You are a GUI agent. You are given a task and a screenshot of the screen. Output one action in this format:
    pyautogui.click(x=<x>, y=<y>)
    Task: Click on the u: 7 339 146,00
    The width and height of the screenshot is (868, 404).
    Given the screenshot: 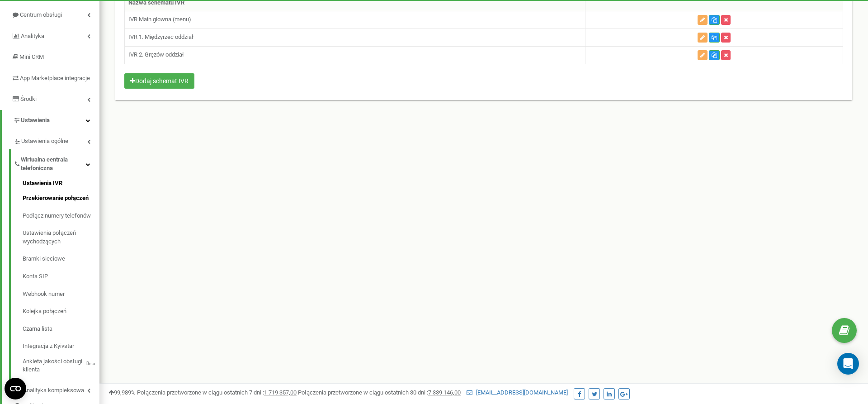 What is the action you would take?
    pyautogui.click(x=444, y=392)
    